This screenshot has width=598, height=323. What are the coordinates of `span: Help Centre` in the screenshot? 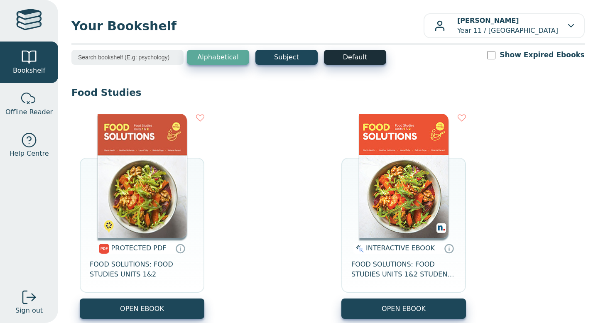 It's located at (29, 154).